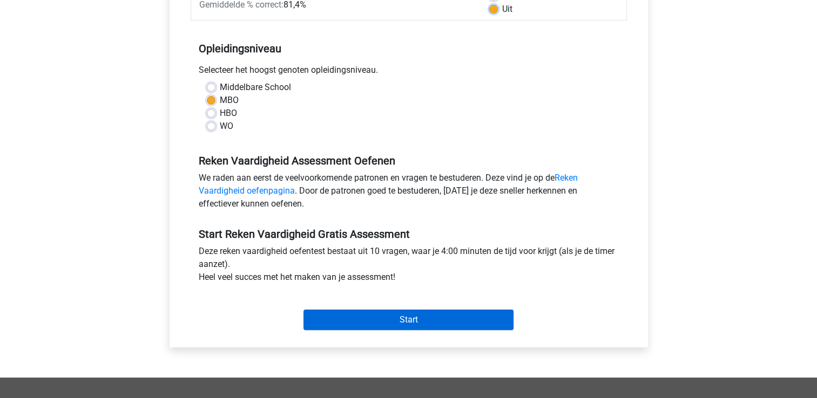 The width and height of the screenshot is (817, 398). Describe the element at coordinates (255, 87) in the screenshot. I see `label: Middelbare School` at that location.